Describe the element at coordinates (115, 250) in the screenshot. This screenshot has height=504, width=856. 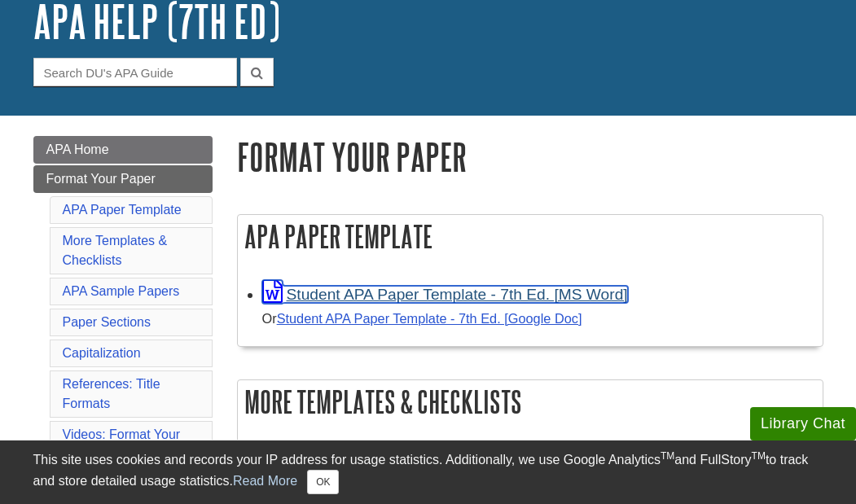
I see `a: More Templates & Checklists` at that location.